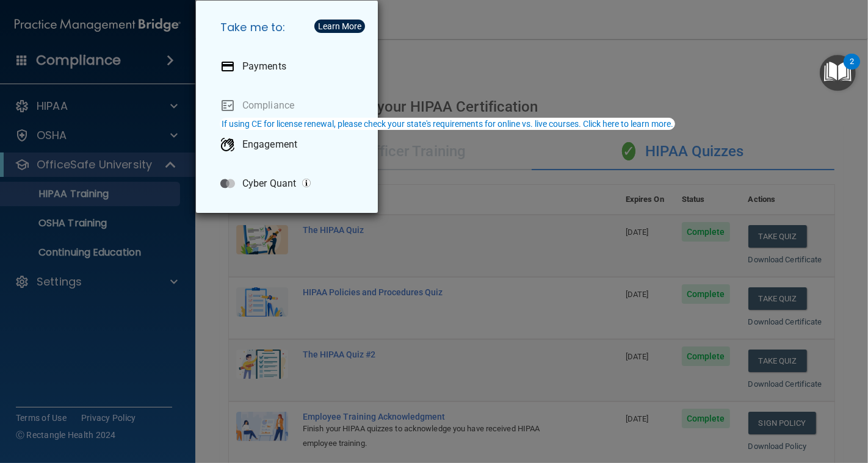 The image size is (868, 463). Describe the element at coordinates (340, 26) in the screenshot. I see `div: Learn More` at that location.